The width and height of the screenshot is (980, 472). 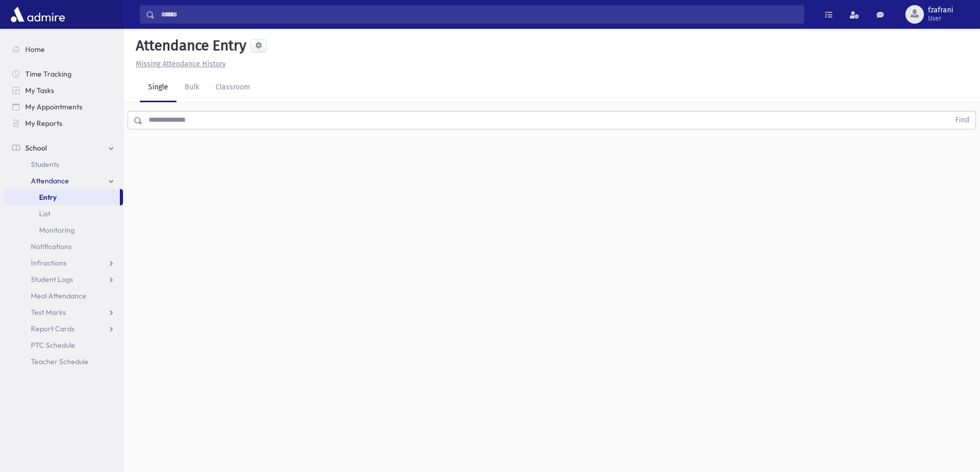 I want to click on a: Test Marks, so click(x=63, y=312).